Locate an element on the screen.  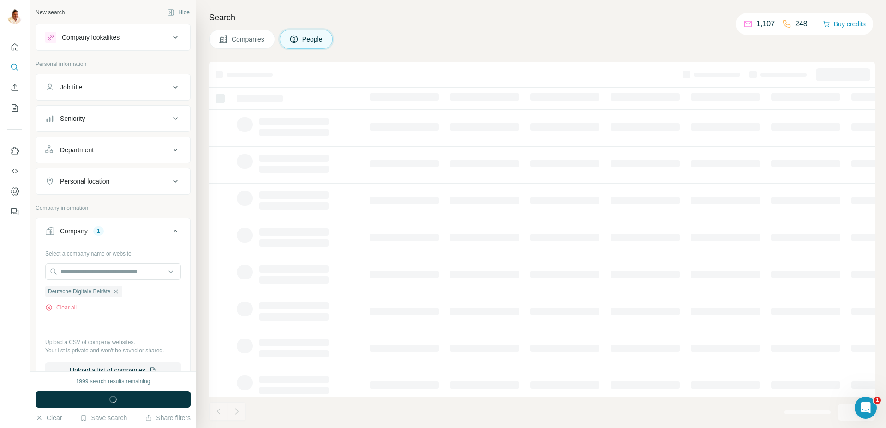
button: Dashboard is located at coordinates (15, 192).